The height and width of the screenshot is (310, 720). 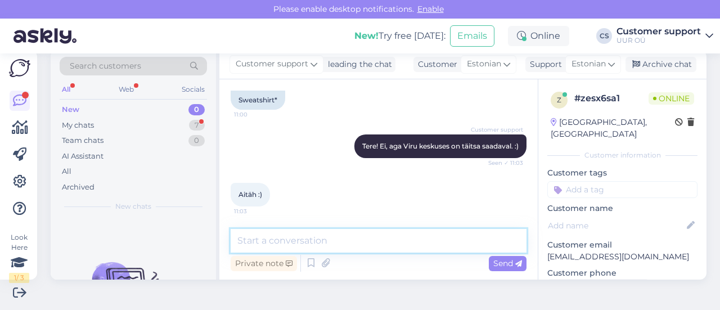 What do you see at coordinates (78, 125) in the screenshot?
I see `div: My chats` at bounding box center [78, 125].